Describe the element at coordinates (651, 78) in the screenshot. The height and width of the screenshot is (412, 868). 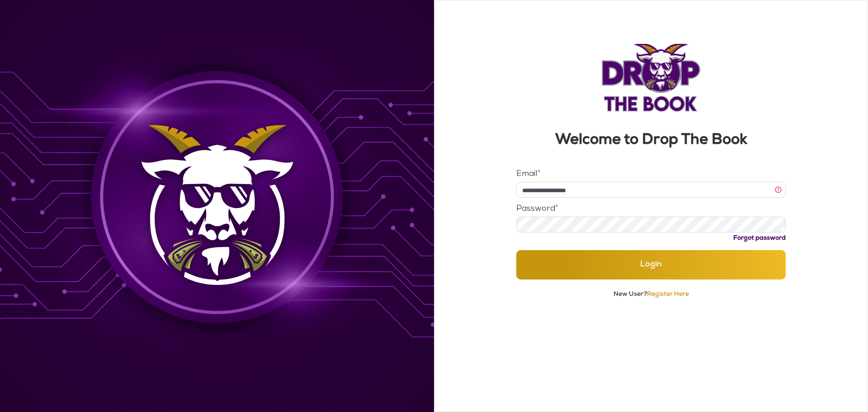
I see `img: Logo` at that location.